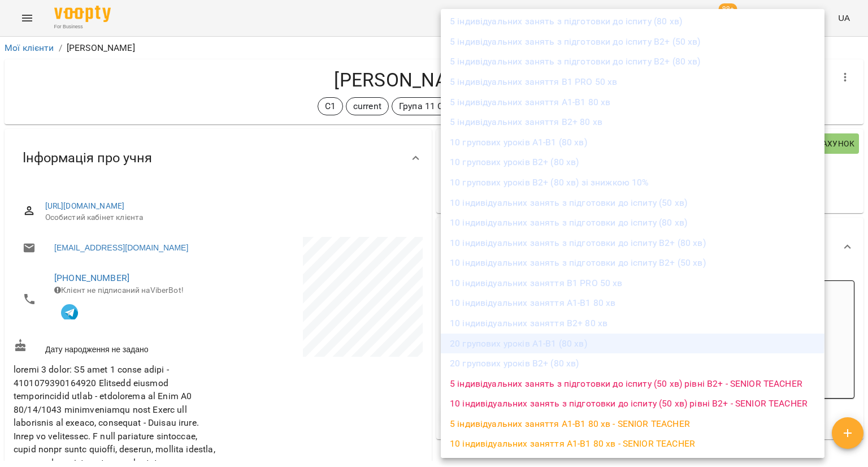 The image size is (868, 467). I want to click on li: 10 індивідуальних занять з підготовки до іспиту (80 хв), so click(632, 223).